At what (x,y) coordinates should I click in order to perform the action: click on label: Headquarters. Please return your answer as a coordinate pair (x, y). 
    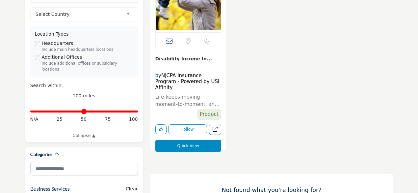
    Looking at the image, I should click on (58, 43).